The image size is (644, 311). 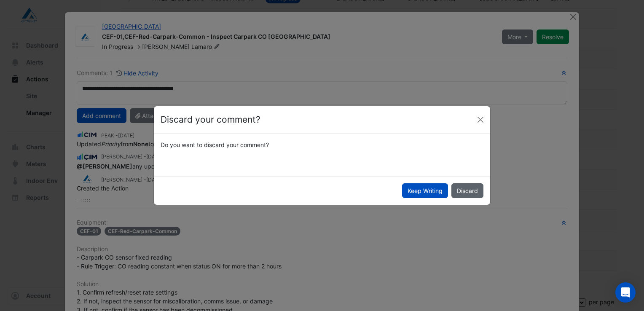 What do you see at coordinates (625, 292) in the screenshot?
I see `div: Open Intercom Messenger` at bounding box center [625, 292].